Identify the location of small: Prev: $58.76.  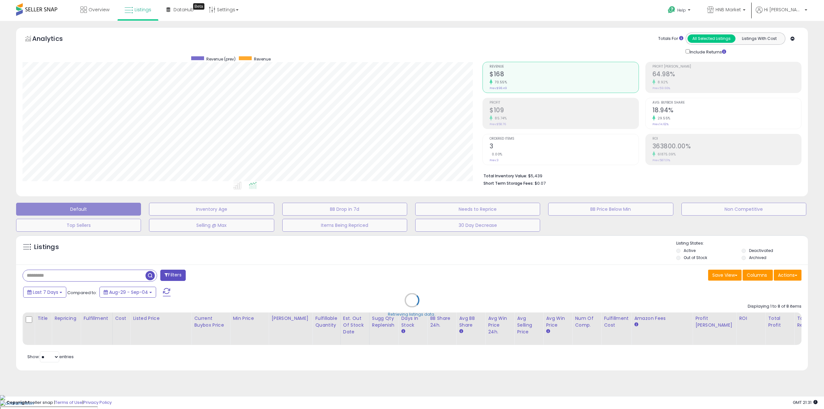
(498, 124).